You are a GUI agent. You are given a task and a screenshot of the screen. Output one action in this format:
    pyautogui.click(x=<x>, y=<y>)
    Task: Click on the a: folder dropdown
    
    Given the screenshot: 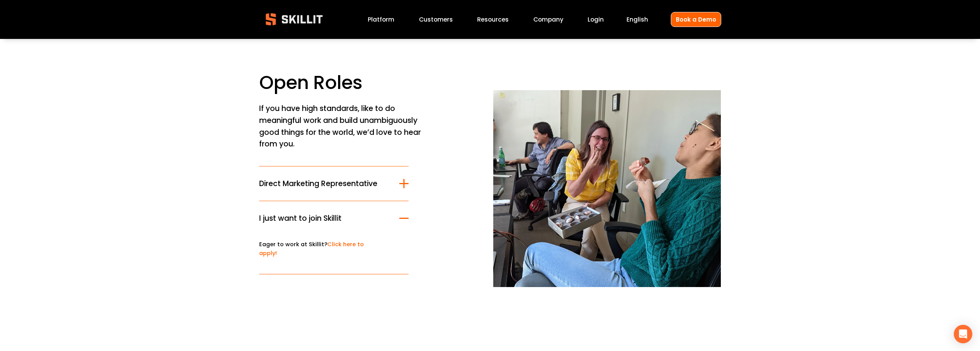 What is the action you would take?
    pyautogui.click(x=493, y=19)
    